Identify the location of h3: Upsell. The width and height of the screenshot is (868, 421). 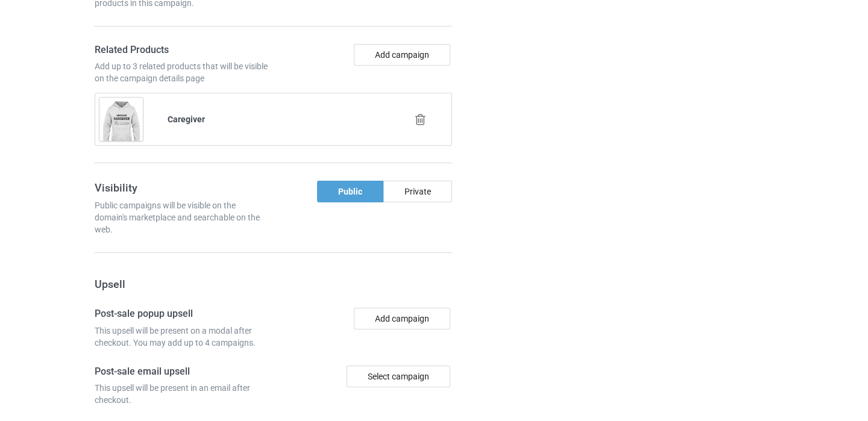
(274, 284).